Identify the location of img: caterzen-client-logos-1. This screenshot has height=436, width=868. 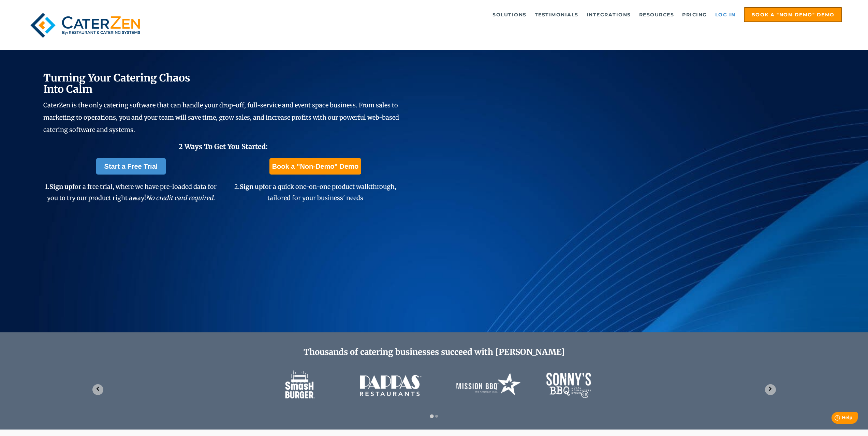
(434, 385).